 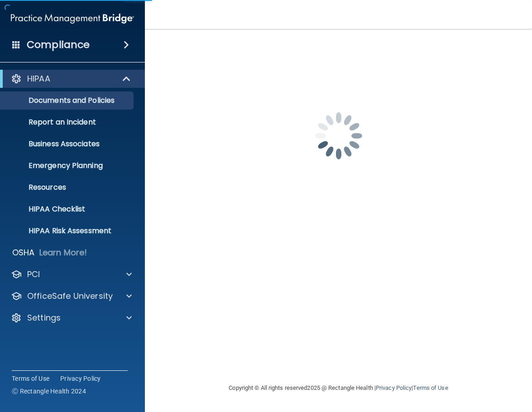 I want to click on img: PMB logo, so click(x=73, y=19).